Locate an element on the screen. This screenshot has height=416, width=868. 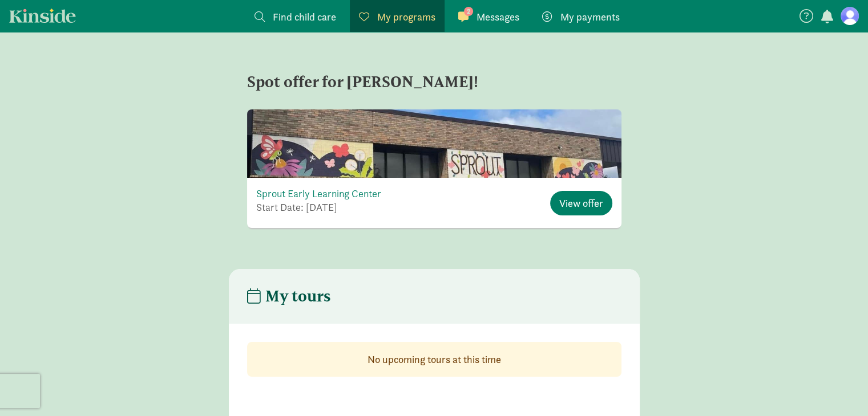
a: Sprout Early Learning Center is located at coordinates (318, 193).